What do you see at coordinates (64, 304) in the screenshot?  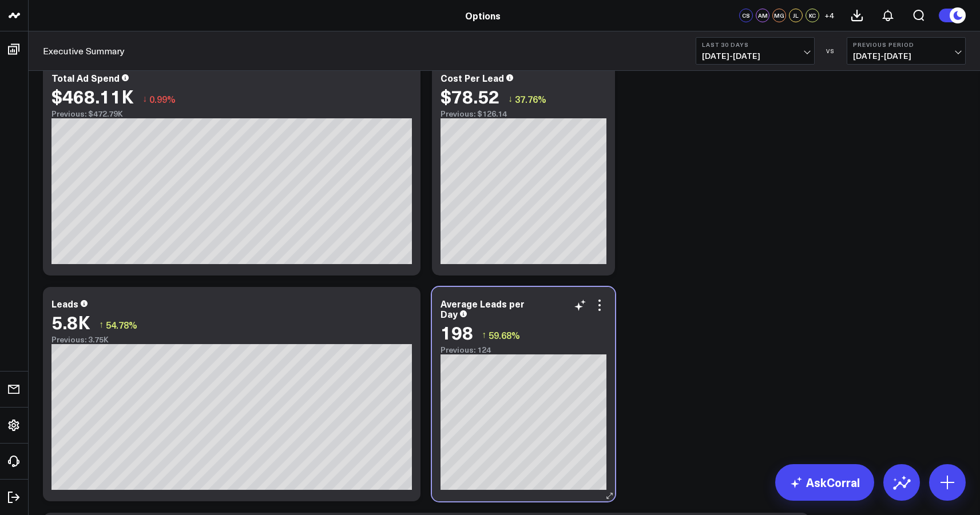 I see `div: Leads` at bounding box center [64, 304].